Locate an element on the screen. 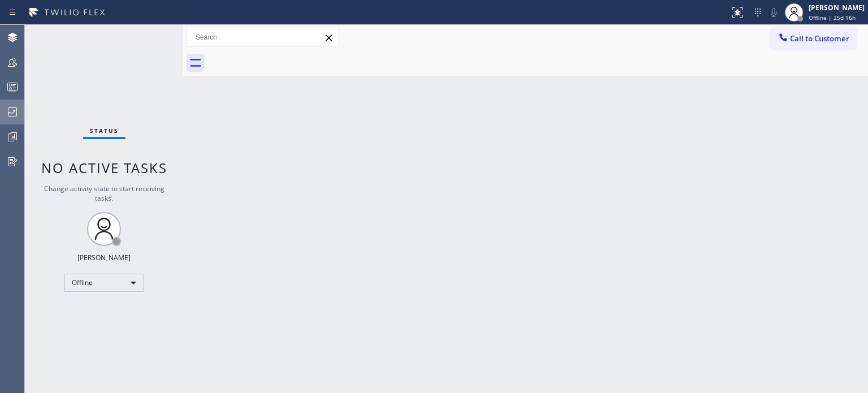 This screenshot has width=868, height=393. span: Status is located at coordinates (104, 131).